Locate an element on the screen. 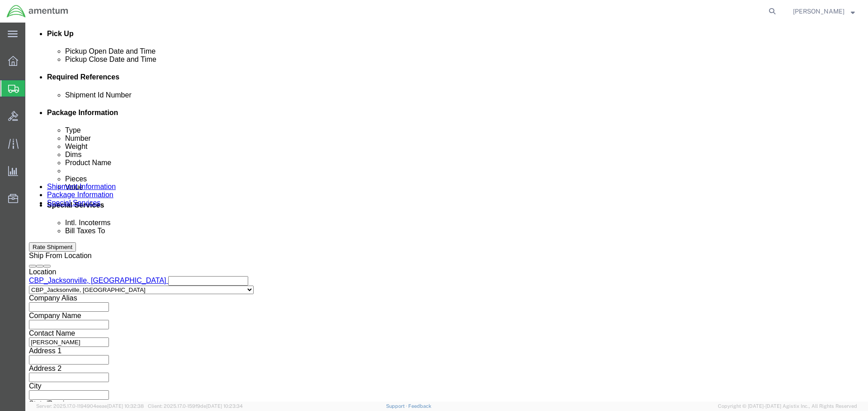 This screenshot has width=868, height=411. a: Support is located at coordinates (398, 406).